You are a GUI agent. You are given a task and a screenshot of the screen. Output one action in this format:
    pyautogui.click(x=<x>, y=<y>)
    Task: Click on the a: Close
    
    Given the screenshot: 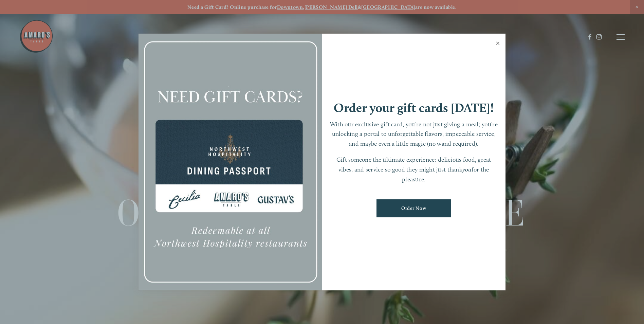 What is the action you would take?
    pyautogui.click(x=498, y=44)
    